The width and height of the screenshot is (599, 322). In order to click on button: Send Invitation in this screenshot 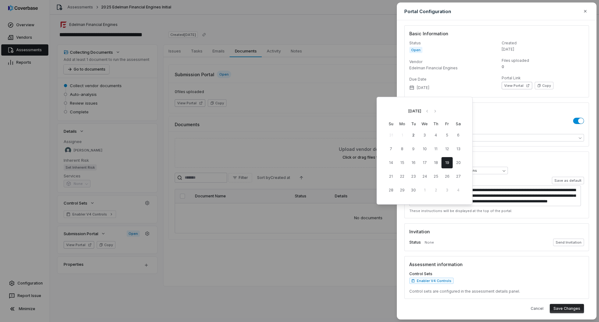, I will do `click(568, 242)`.